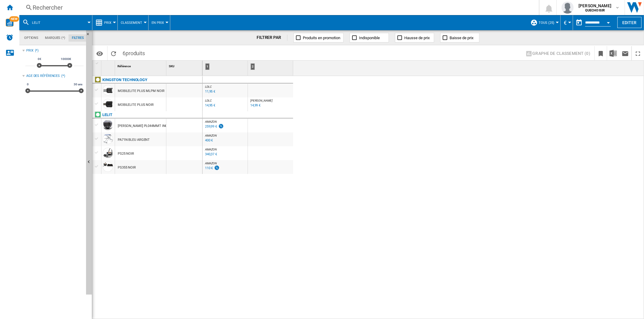  Describe the element at coordinates (567, 8) in the screenshot. I see `img: profile.jpg` at that location.